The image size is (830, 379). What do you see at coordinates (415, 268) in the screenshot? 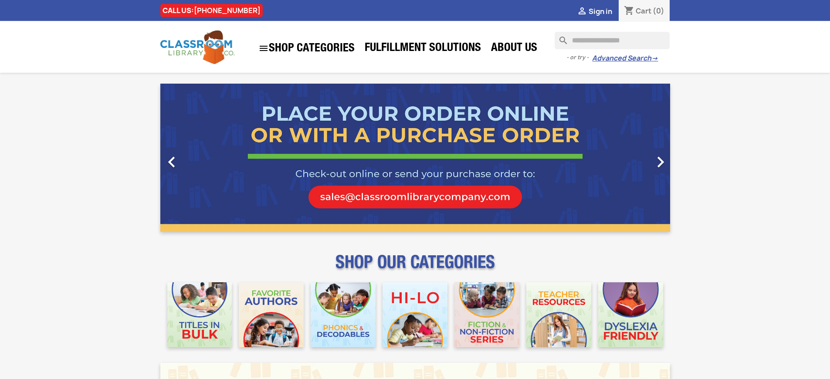
I see `p: SHOP OUR CATEGORIES` at bounding box center [415, 268].